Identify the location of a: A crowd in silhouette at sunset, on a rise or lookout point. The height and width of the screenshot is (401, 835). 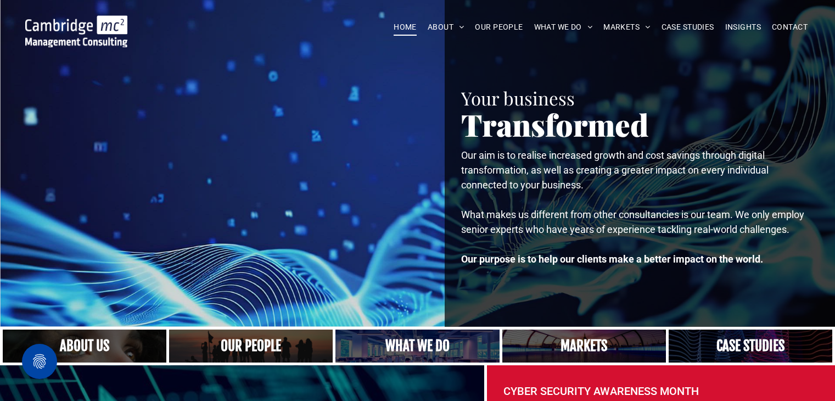
(251, 346).